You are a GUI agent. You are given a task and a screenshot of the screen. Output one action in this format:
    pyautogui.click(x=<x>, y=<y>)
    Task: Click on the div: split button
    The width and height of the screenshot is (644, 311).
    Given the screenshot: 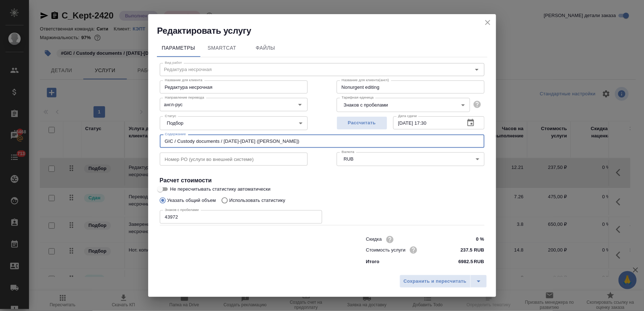 What is the action you would take?
    pyautogui.click(x=444, y=281)
    